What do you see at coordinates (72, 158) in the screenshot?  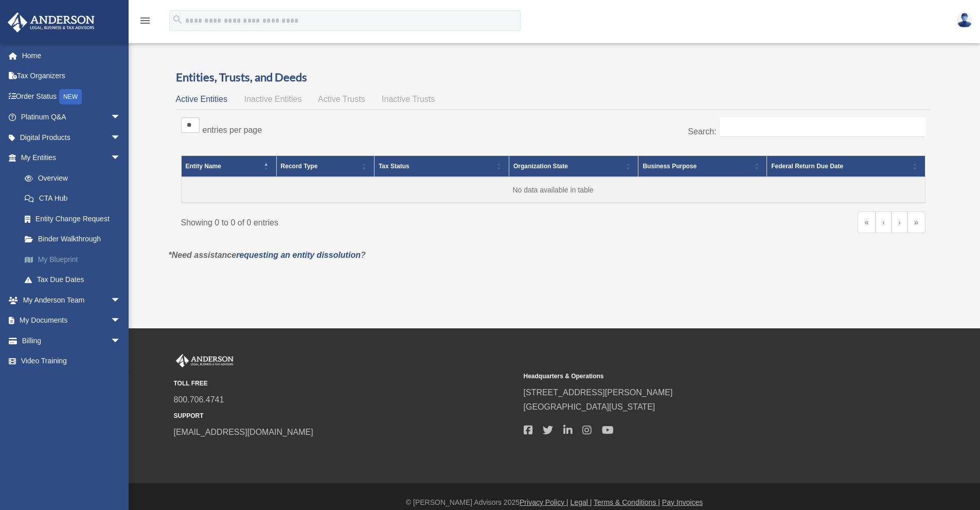 I see `a: My Entitiesarrow_drop_down` at bounding box center [72, 158].